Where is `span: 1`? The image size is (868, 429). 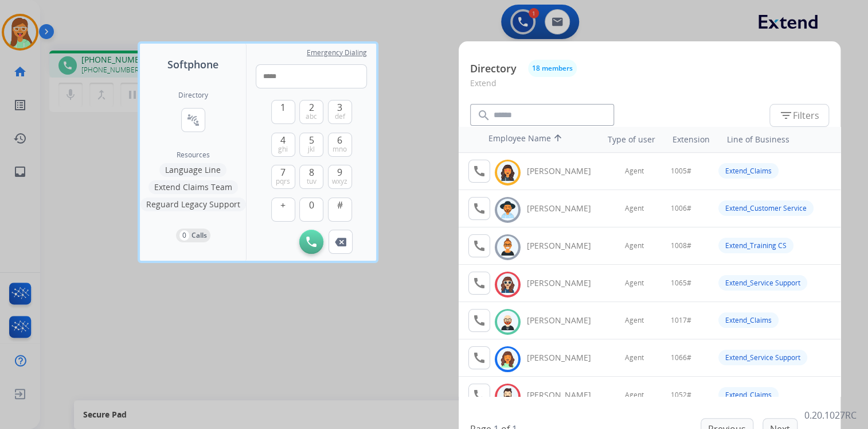
span: 1 is located at coordinates (282, 107).